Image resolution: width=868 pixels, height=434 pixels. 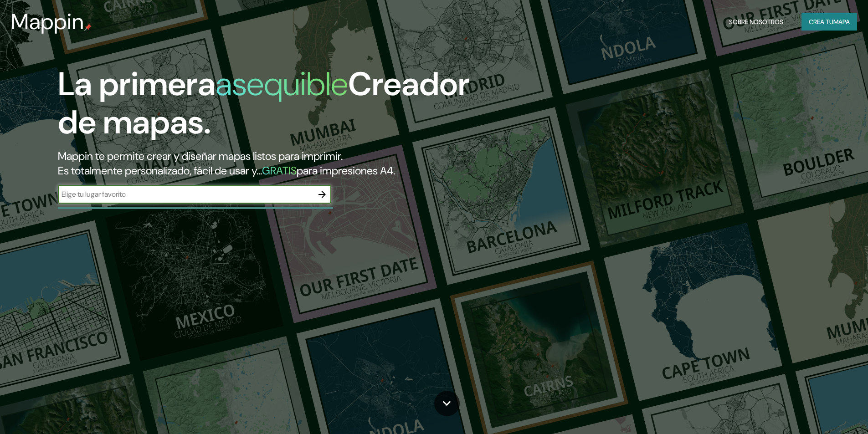 What do you see at coordinates (279, 170) in the screenshot?
I see `font: GRATIS` at bounding box center [279, 170].